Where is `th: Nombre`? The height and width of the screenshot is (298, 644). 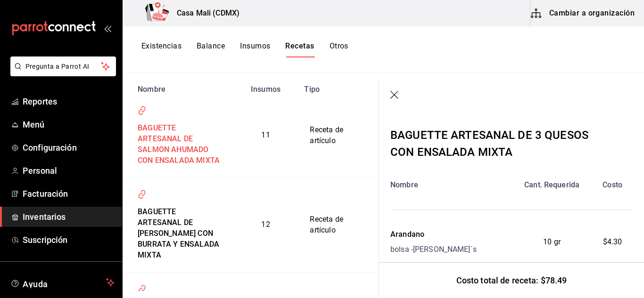
th: Nombre is located at coordinates (177, 86).